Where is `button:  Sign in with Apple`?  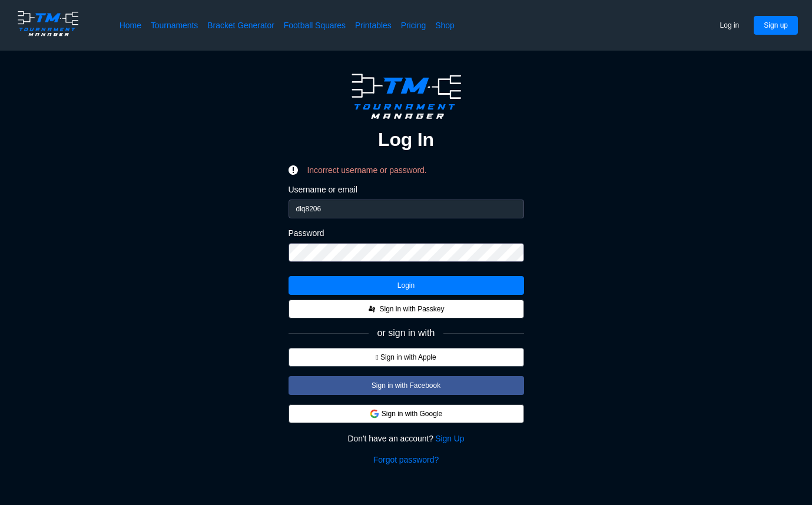
button:  Sign in with Apple is located at coordinates (406, 357).